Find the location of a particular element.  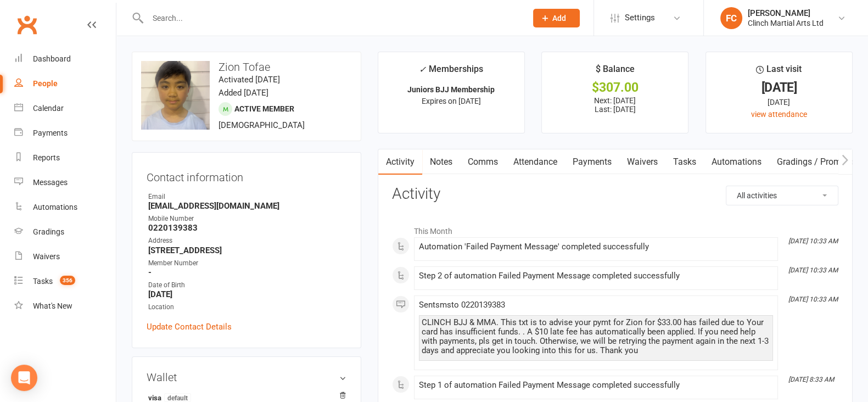

div: Clinch Martial Arts Ltd is located at coordinates (786, 23).